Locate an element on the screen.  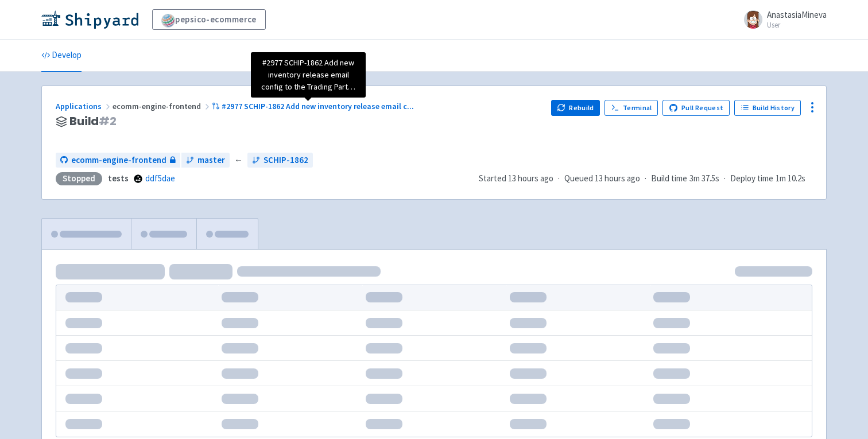
a: #2977 SCHIP-1862 Add new inventory release email c... is located at coordinates (314, 106).